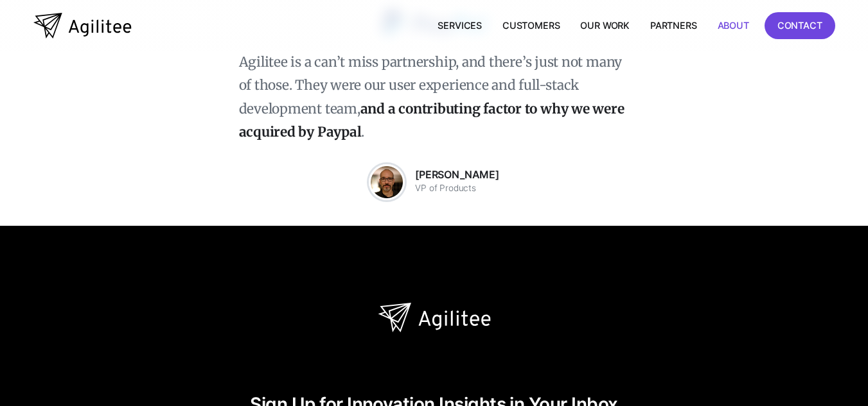  What do you see at coordinates (459, 25) in the screenshot?
I see `a: Services` at bounding box center [459, 25].